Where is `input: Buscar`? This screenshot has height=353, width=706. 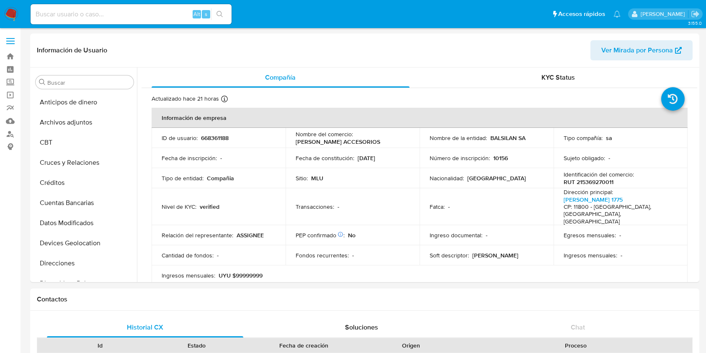 input: Buscar is located at coordinates (89, 82).